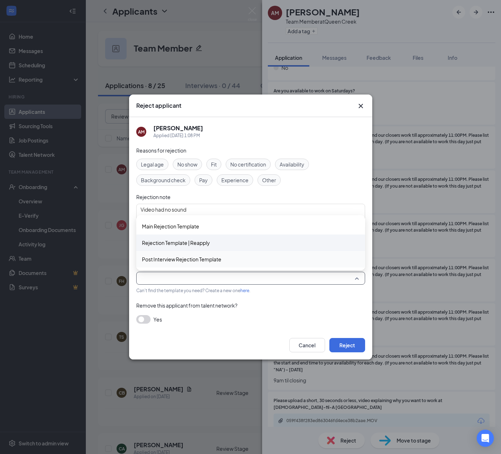 This screenshot has height=454, width=501. I want to click on button: Reject, so click(347, 345).